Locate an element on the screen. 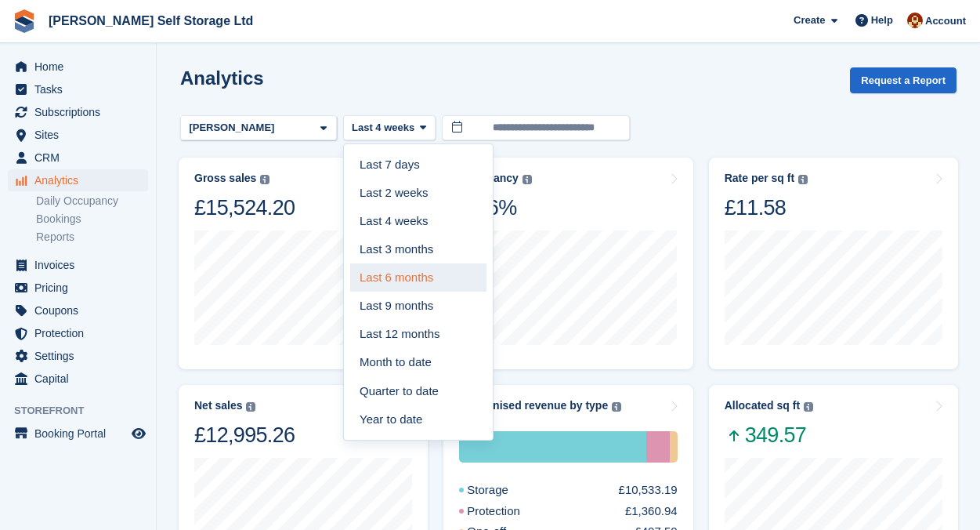 This screenshot has width=980, height=530. span: Booking Portal is located at coordinates (81, 433).